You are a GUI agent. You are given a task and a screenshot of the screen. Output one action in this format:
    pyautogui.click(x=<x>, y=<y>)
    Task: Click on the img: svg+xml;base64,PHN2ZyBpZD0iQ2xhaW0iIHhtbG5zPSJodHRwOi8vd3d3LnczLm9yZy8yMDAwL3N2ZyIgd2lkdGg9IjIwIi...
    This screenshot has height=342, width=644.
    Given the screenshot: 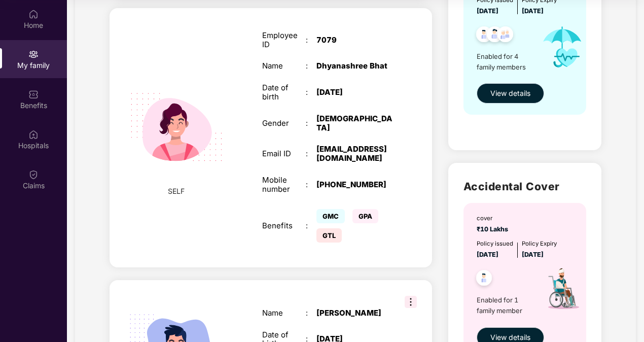 What is the action you would take?
    pyautogui.click(x=33, y=175)
    